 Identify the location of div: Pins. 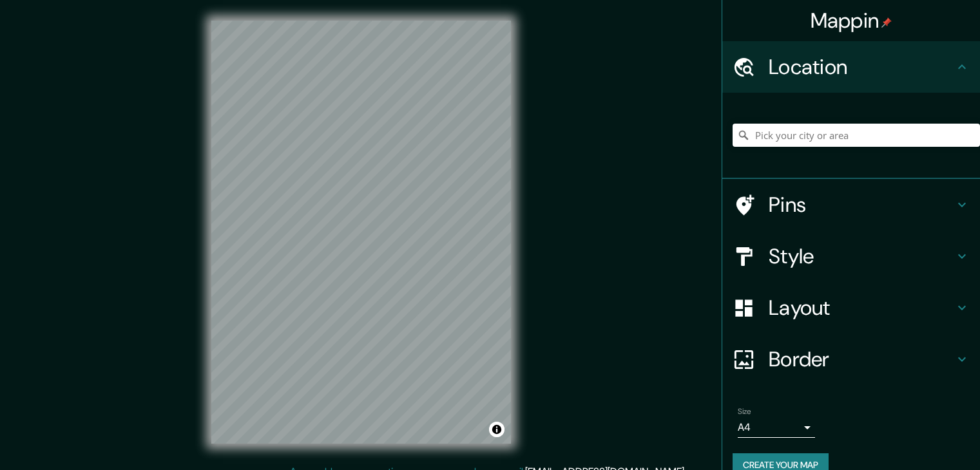
(851, 205).